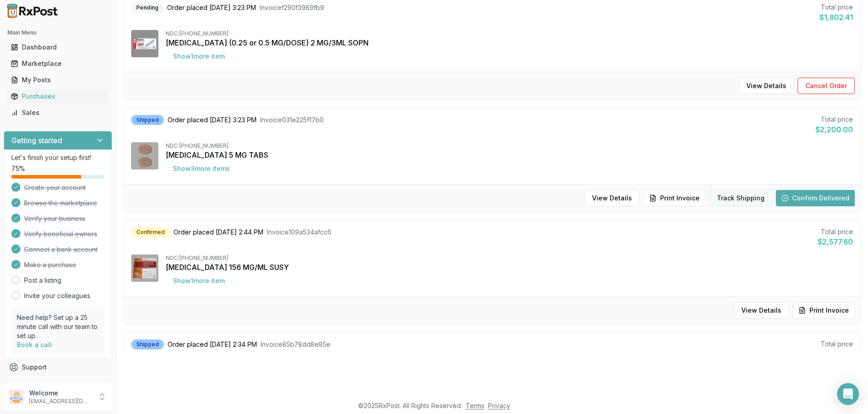 This screenshot has height=414, width=868. Describe the element at coordinates (815, 198) in the screenshot. I see `button: Confirm Delivered` at that location.